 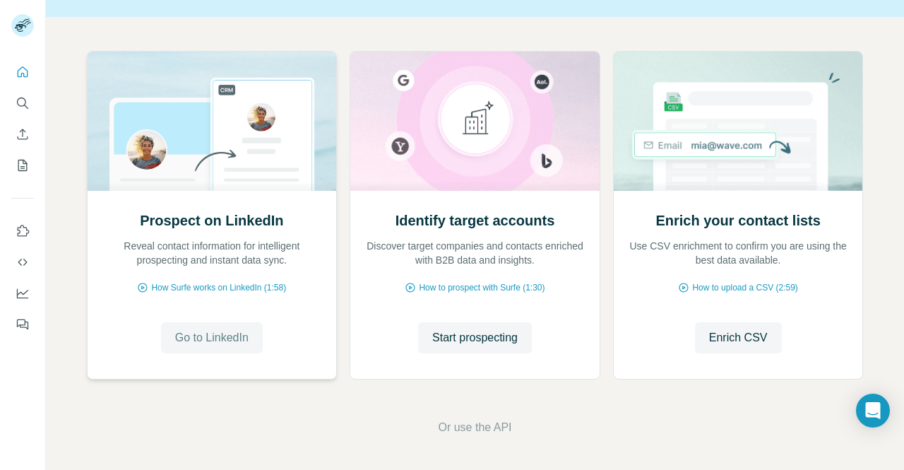 I want to click on span: Enrich CSV, so click(x=738, y=338).